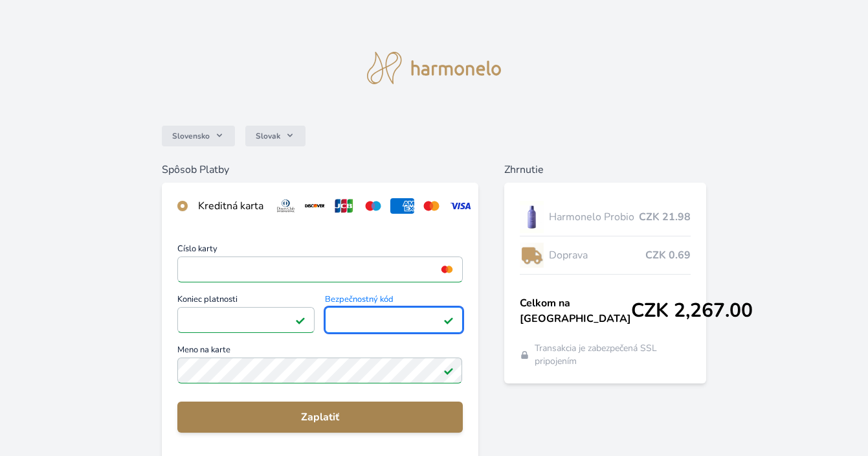 The height and width of the screenshot is (456, 868). I want to click on img: amex.svg, so click(402, 206).